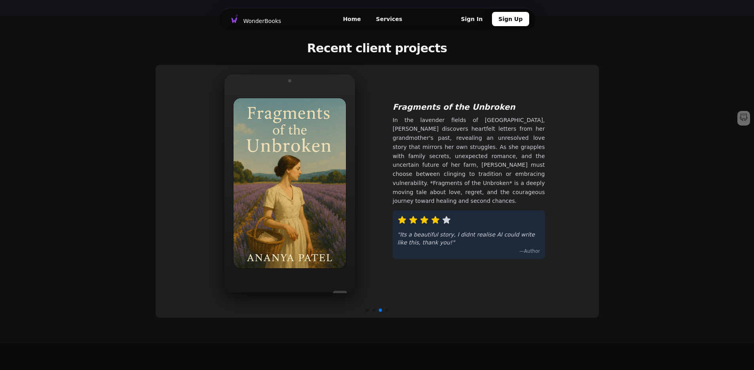 The image size is (754, 370). I want to click on a: Sign In, so click(472, 19).